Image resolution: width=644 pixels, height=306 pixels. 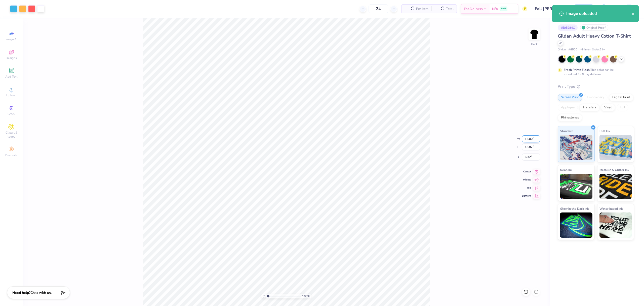 I want to click on img: Glow in the Dark Ink, so click(x=576, y=225).